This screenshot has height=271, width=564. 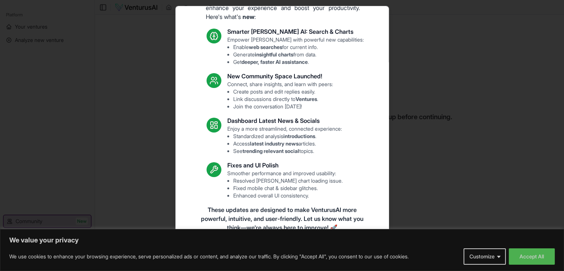 What do you see at coordinates (274, 143) in the screenshot?
I see `strong: latest industry news` at bounding box center [274, 143].